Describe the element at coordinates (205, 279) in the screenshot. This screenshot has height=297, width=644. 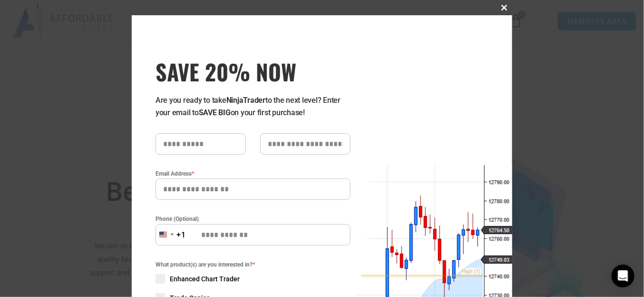
I see `span: Enhanced Chart Trader` at that location.